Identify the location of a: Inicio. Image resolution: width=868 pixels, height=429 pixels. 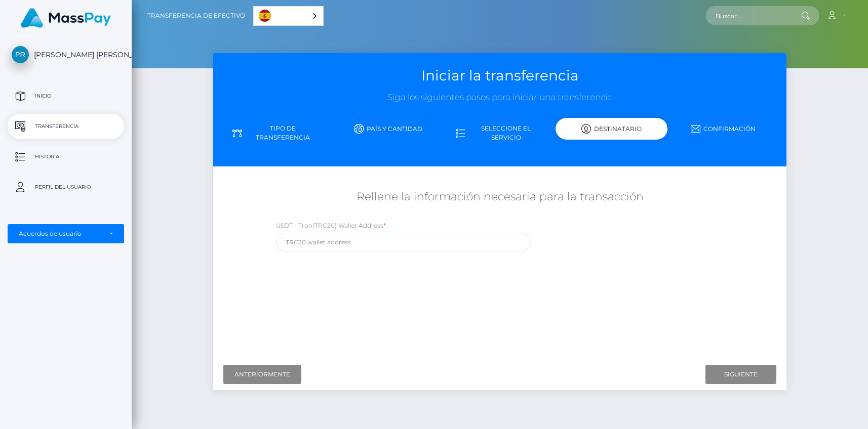
(66, 96).